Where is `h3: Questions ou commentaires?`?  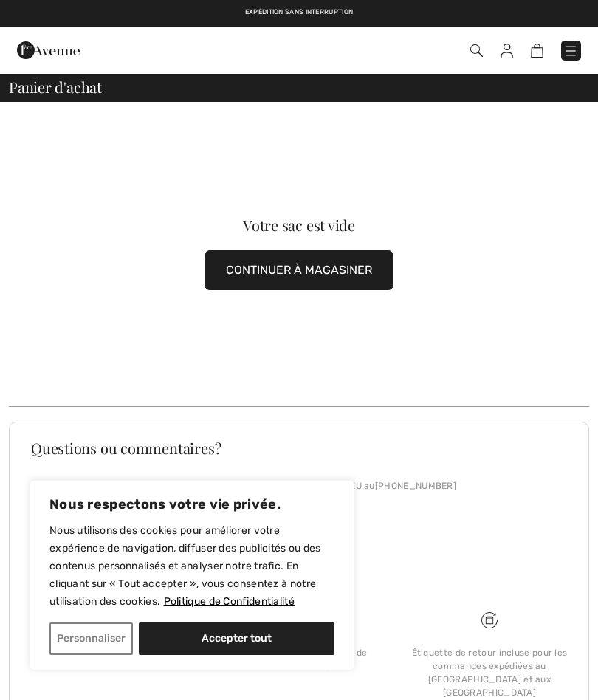
h3: Questions ou commentaires? is located at coordinates (299, 448).